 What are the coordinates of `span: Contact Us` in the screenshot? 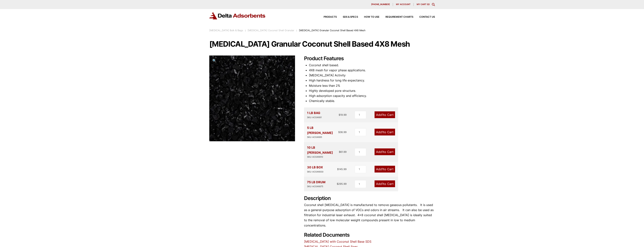 It's located at (427, 17).